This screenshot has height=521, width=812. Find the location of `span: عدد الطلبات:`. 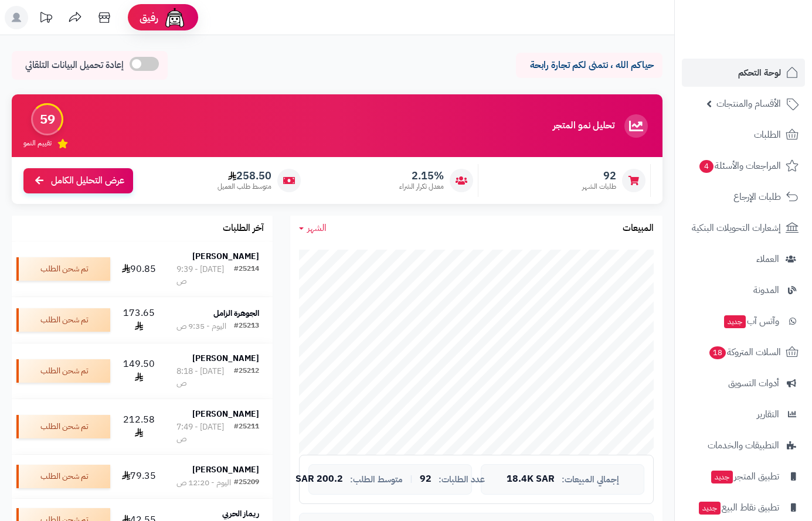

span: عدد الطلبات: is located at coordinates (461, 480).